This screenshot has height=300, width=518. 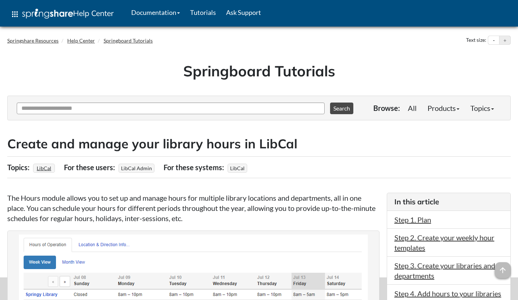 I want to click on span: LibCal Admin, so click(x=136, y=168).